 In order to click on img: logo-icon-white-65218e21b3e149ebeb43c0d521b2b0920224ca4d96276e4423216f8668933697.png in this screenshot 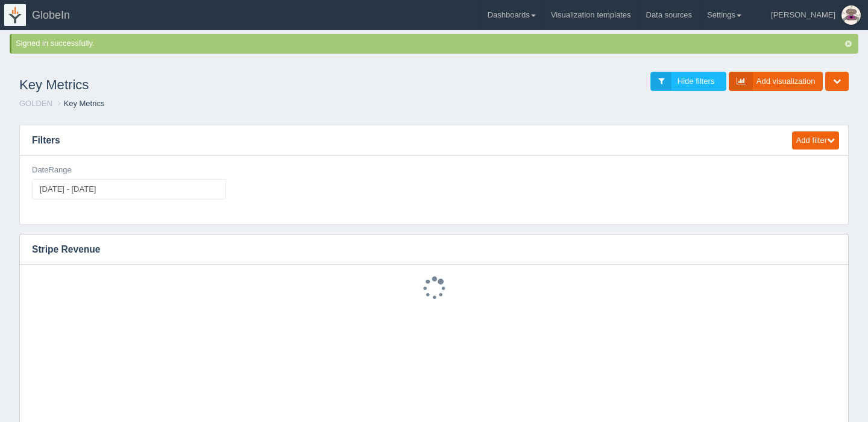, I will do `click(15, 15)`.